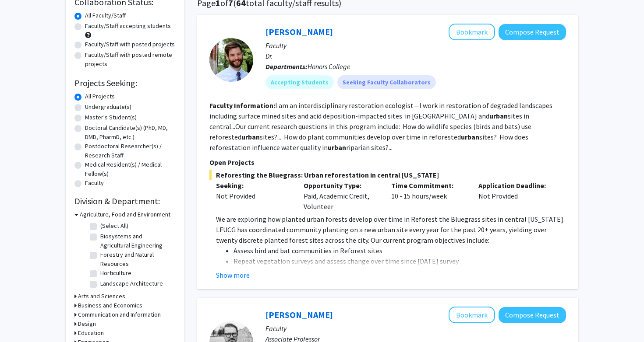 The image size is (644, 342). Describe the element at coordinates (130, 44) in the screenshot. I see `label: Faculty/Staff with posted projects` at that location.